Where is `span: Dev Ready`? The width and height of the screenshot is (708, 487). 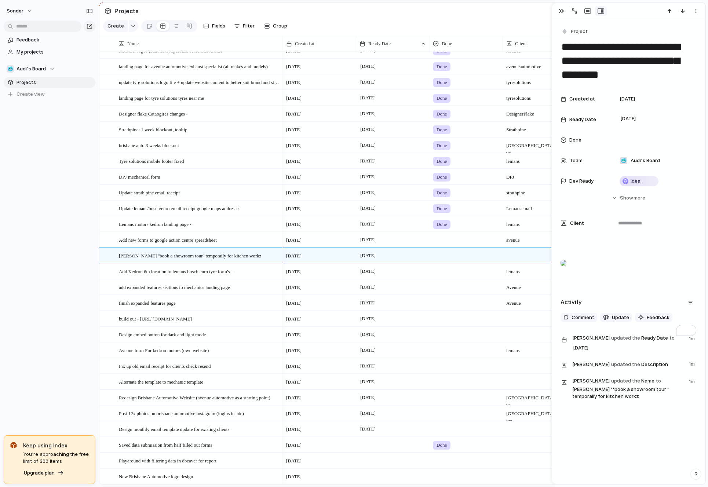
span: Dev Ready is located at coordinates (582, 181).